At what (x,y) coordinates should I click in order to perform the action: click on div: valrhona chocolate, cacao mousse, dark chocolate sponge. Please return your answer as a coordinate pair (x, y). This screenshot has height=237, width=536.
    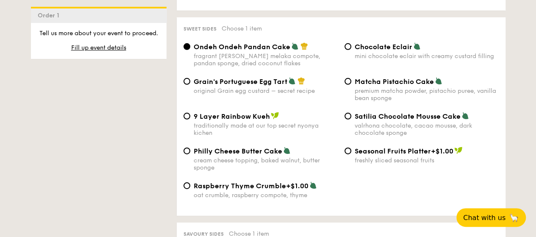
    Looking at the image, I should click on (426, 129).